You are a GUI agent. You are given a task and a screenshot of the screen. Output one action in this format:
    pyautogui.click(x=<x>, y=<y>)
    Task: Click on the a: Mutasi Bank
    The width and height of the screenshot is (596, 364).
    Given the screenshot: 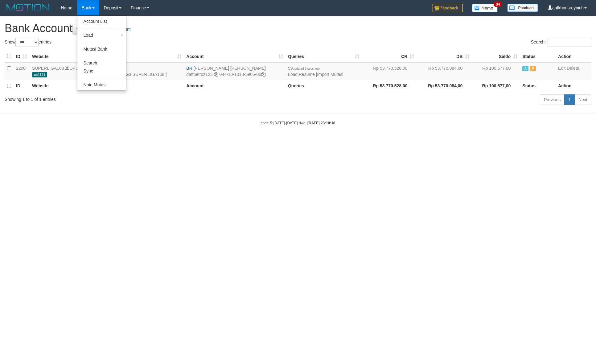 What is the action you would take?
    pyautogui.click(x=102, y=49)
    